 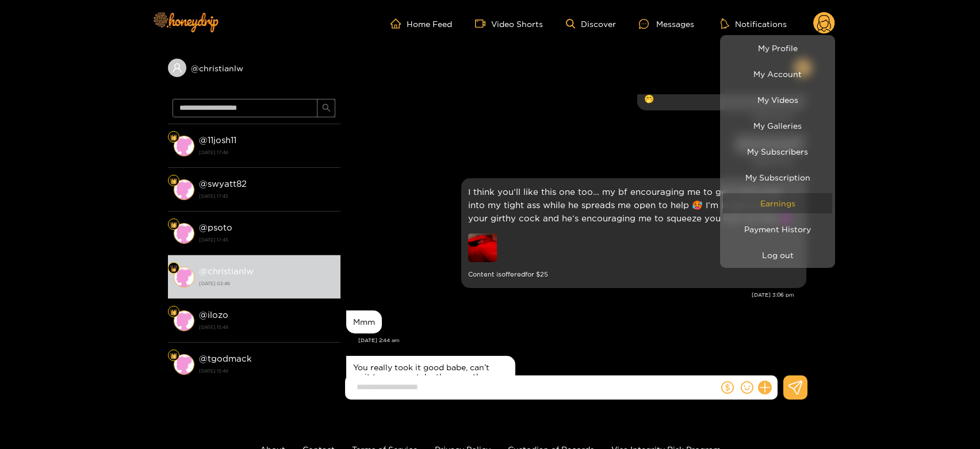 I want to click on button: Log out, so click(x=778, y=255).